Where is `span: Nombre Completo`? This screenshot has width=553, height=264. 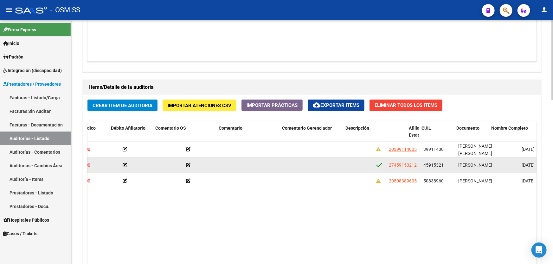 span: Nombre Completo is located at coordinates (509, 128).